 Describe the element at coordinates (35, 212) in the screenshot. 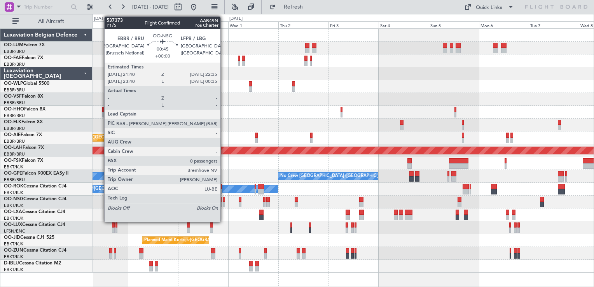

I see `a: OO-LXACessna Citation CJ4` at that location.